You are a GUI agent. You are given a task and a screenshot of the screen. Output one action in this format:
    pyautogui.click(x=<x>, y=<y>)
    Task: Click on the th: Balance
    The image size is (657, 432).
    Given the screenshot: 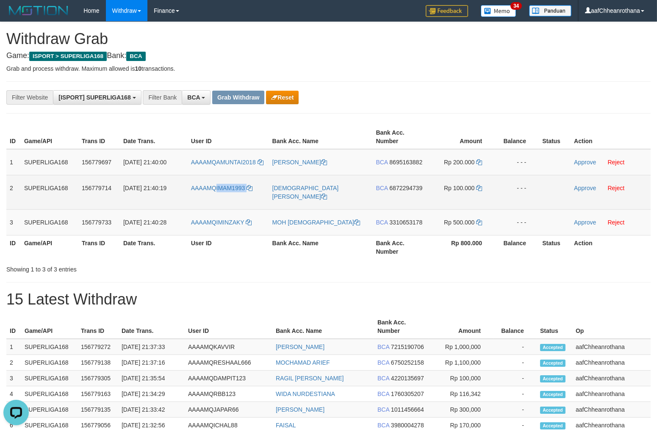 What is the action you would take?
    pyautogui.click(x=515, y=327)
    